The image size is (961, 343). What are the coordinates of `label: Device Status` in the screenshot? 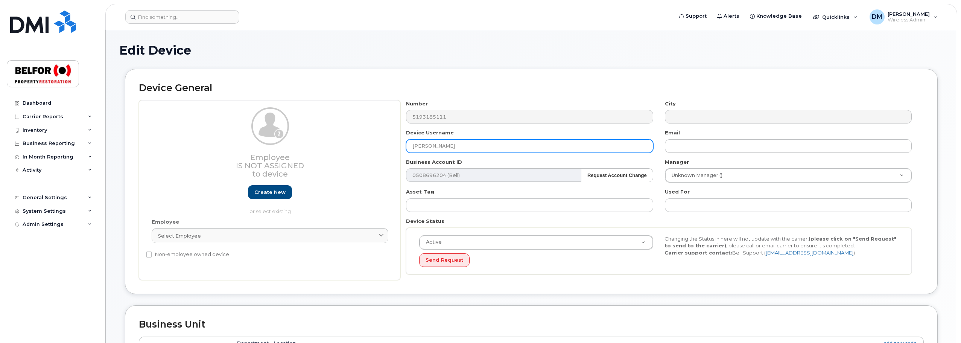 It's located at (425, 221).